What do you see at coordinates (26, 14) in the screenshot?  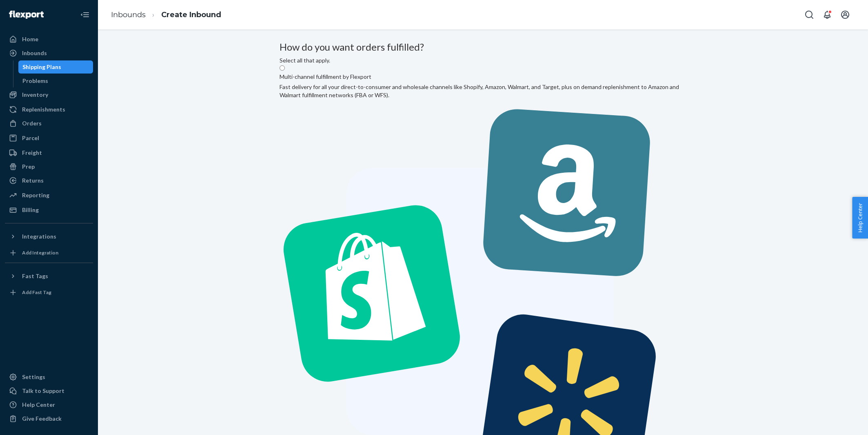 I see `img: Flexport logo` at bounding box center [26, 14].